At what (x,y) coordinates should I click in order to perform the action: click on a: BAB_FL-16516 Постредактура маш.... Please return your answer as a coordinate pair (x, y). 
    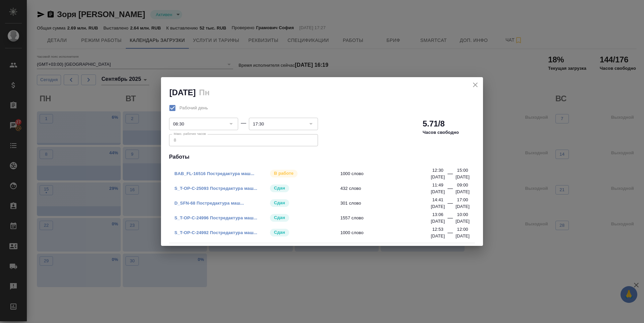
    Looking at the image, I should click on (214, 173).